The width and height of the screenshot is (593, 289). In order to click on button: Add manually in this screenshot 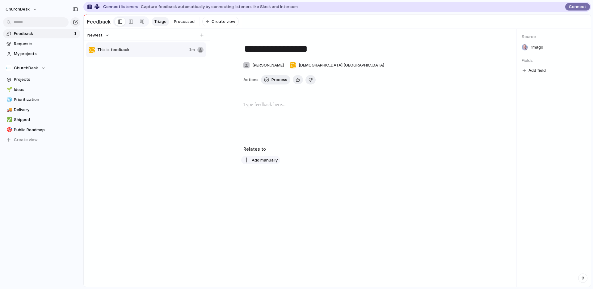, I will do `click(261, 160)`.